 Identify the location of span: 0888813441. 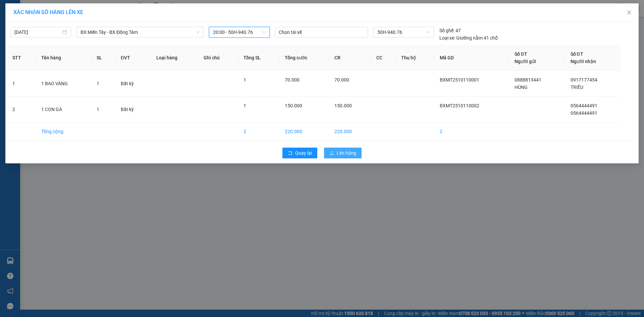
(528, 80).